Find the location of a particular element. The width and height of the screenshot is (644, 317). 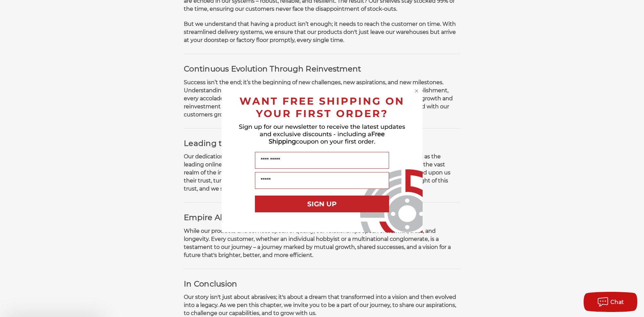

button: SIGN UP is located at coordinates (322, 204).